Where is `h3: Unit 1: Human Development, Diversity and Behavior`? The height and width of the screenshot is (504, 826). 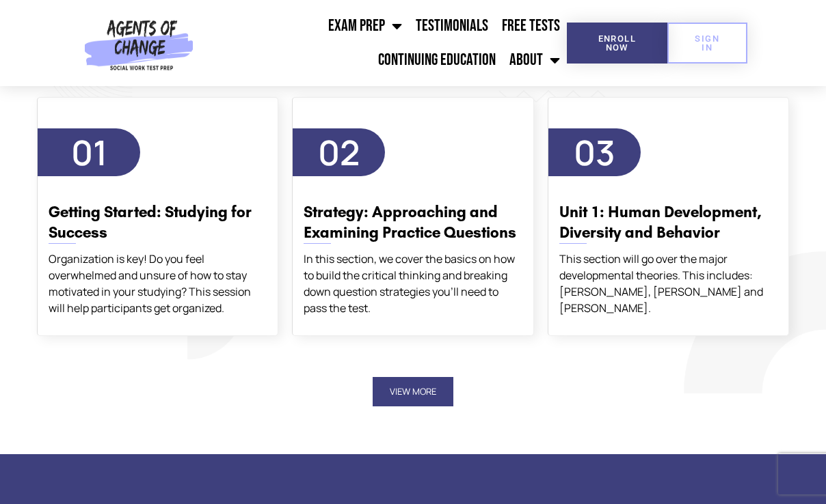 h3: Unit 1: Human Development, Diversity and Behavior is located at coordinates (668, 223).